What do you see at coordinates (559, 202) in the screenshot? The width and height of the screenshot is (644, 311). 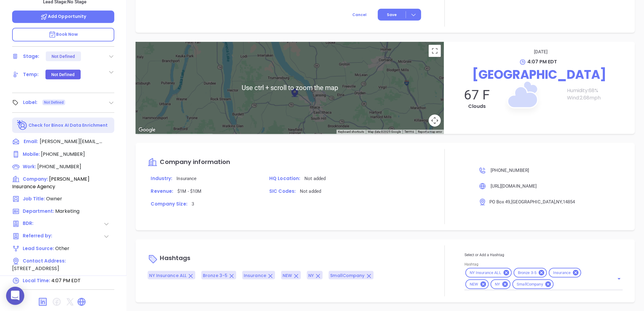 I see `span: , NY` at bounding box center [559, 202].